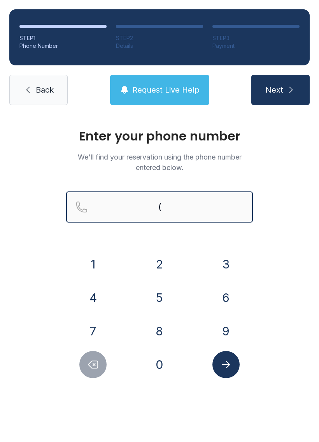 The image size is (319, 442). I want to click on div: Phone Number, so click(63, 46).